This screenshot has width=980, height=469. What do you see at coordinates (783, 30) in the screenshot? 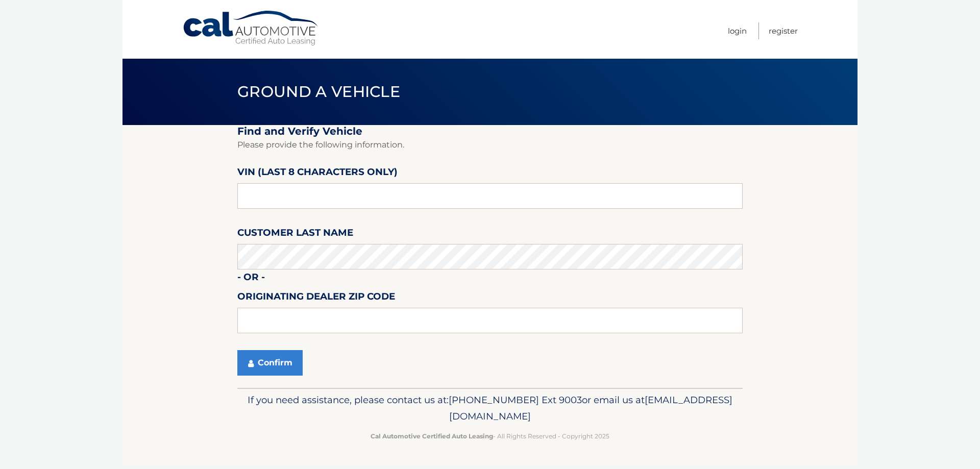
I see `a: Register` at bounding box center [783, 30].